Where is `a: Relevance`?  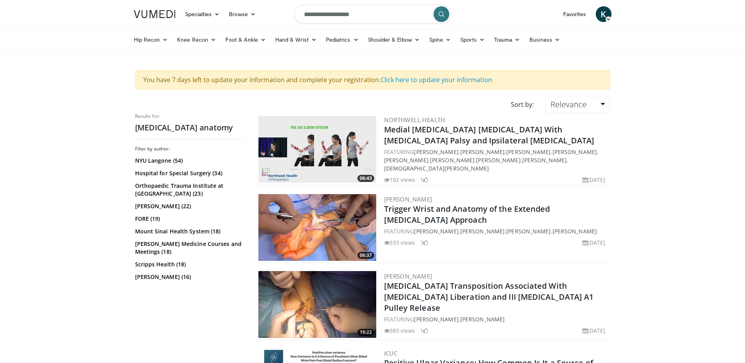
a: Relevance is located at coordinates (577, 104).